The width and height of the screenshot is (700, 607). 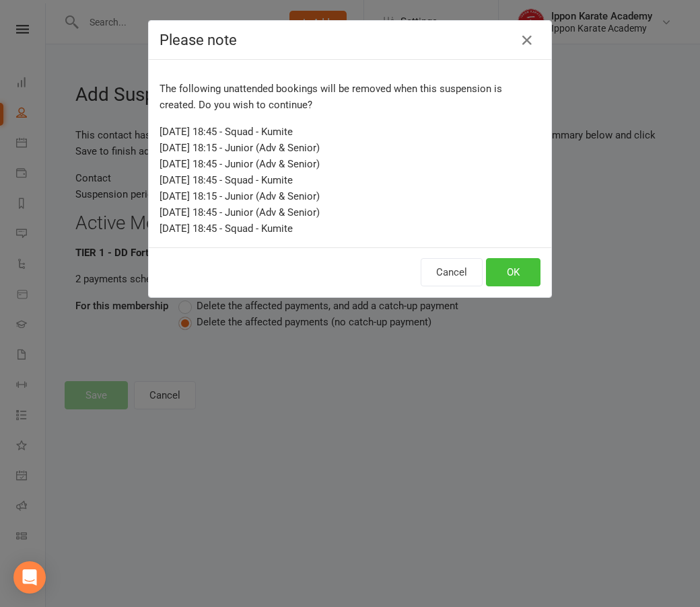 What do you see at coordinates (350, 96) in the screenshot?
I see `p: The following unattended bookings will be removed when this suspension is created. Do you wish to...` at bounding box center [350, 96].